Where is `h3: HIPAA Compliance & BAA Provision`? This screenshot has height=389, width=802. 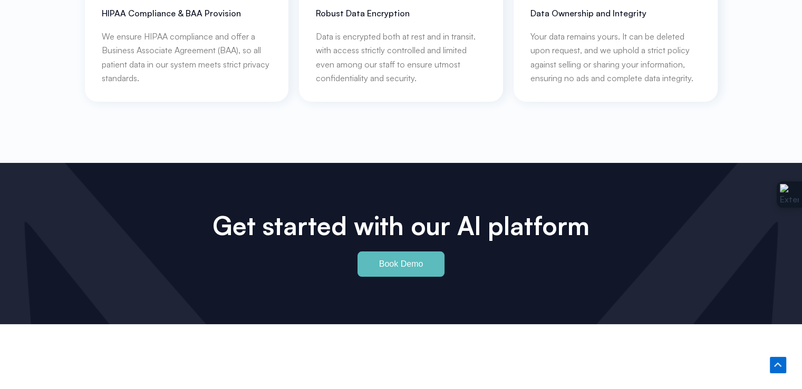 h3: HIPAA Compliance & BAA Provision is located at coordinates (187, 13).